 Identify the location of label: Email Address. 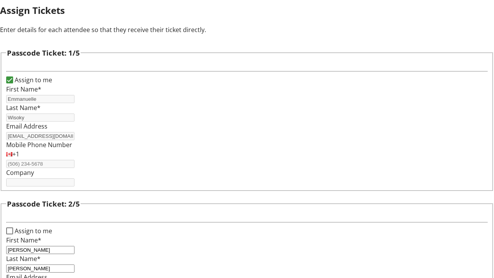
(27, 126).